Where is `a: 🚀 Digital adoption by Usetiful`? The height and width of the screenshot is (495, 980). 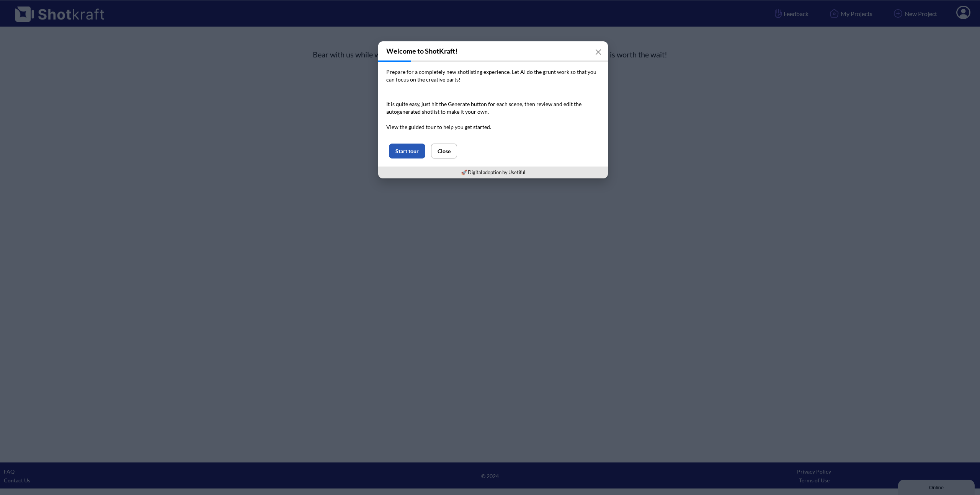 a: 🚀 Digital adoption by Usetiful is located at coordinates (493, 172).